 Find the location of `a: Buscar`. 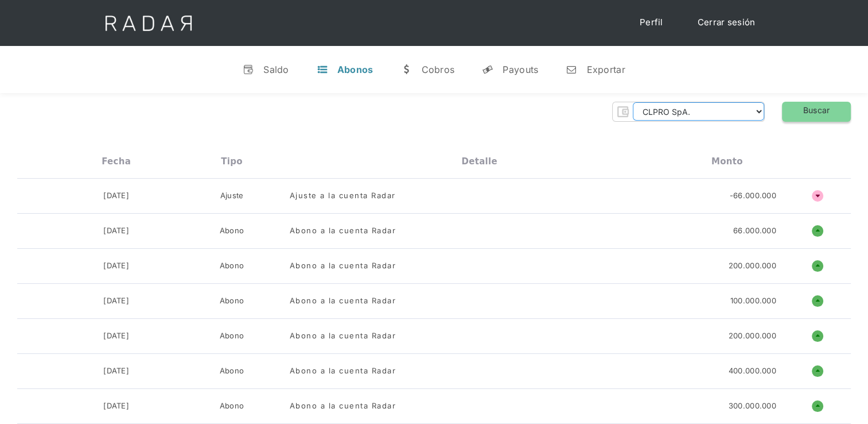

a: Buscar is located at coordinates (816, 111).